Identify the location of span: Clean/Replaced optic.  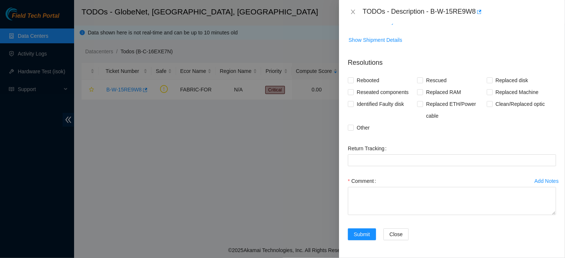
(521, 104).